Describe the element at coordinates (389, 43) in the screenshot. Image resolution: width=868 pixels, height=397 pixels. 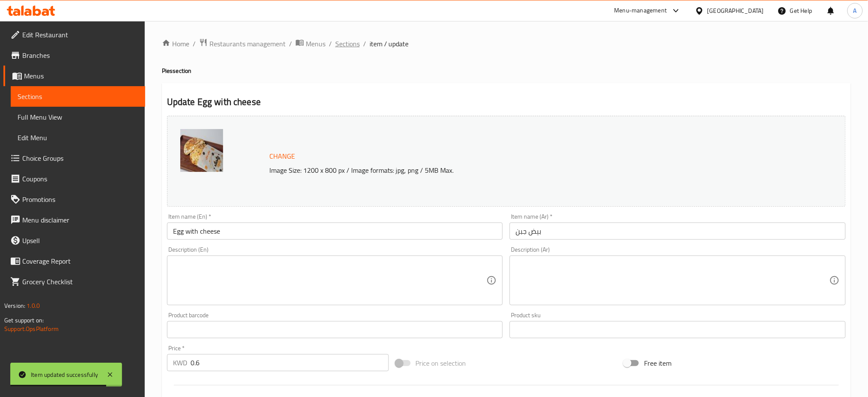
I see `span: item / update` at that location.